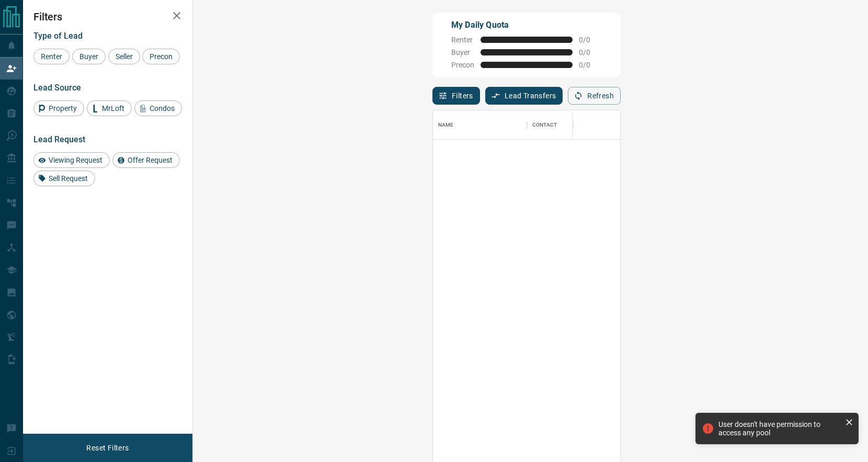 Image resolution: width=868 pixels, height=462 pixels. Describe the element at coordinates (524, 96) in the screenshot. I see `button: Lead Transfers` at that location.